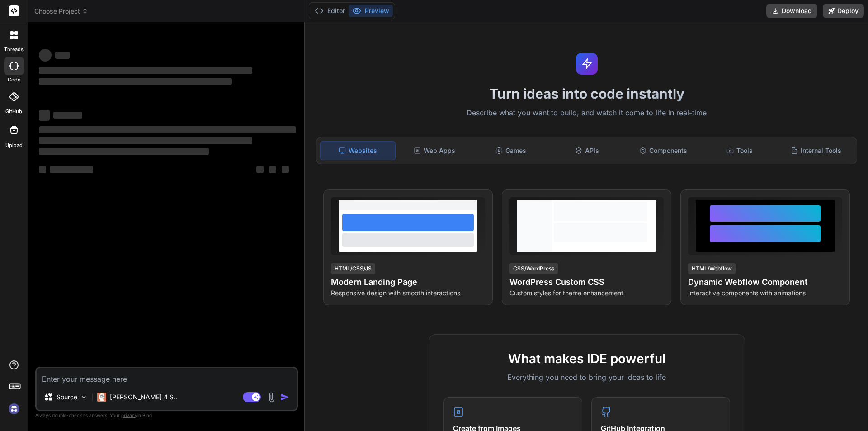  Describe the element at coordinates (587, 359) in the screenshot. I see `h2: What makes IDE powerful` at that location.